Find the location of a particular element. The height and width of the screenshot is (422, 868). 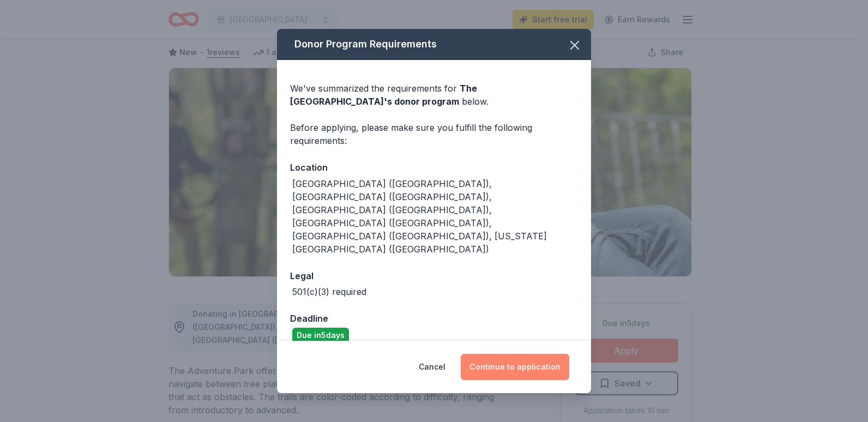

div: Deadline is located at coordinates (434, 318).